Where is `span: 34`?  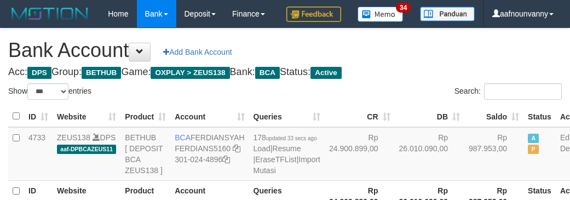
span: 34 is located at coordinates (403, 8).